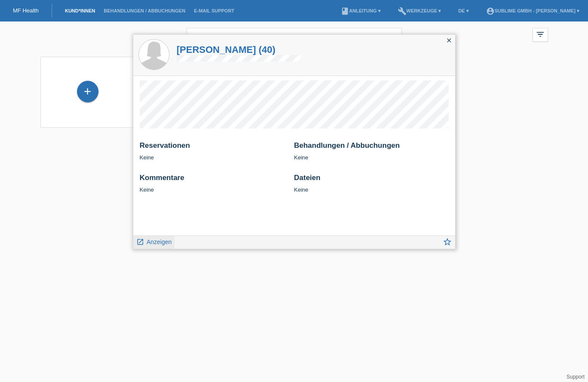 This screenshot has height=382, width=588. What do you see at coordinates (540, 34) in the screenshot?
I see `i: filter_list` at bounding box center [540, 34].